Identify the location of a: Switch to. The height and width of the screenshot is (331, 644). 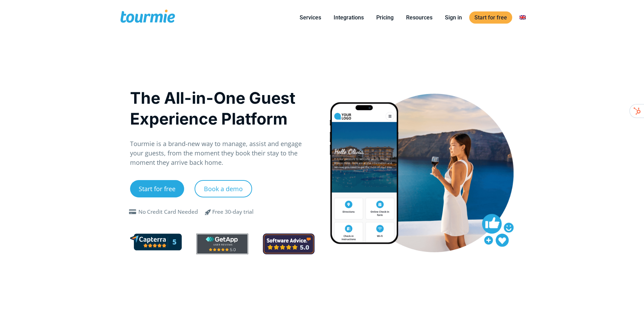
(523, 17).